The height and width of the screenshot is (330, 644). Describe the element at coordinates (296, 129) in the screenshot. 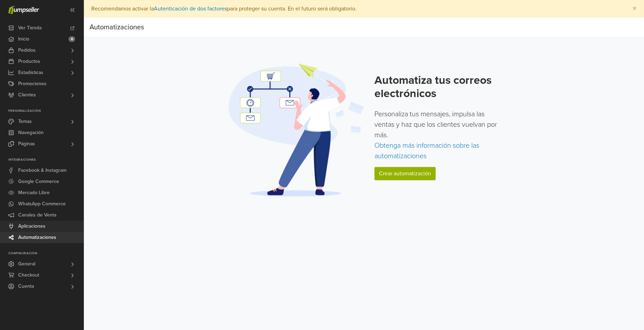

I see `img: Automation` at that location.